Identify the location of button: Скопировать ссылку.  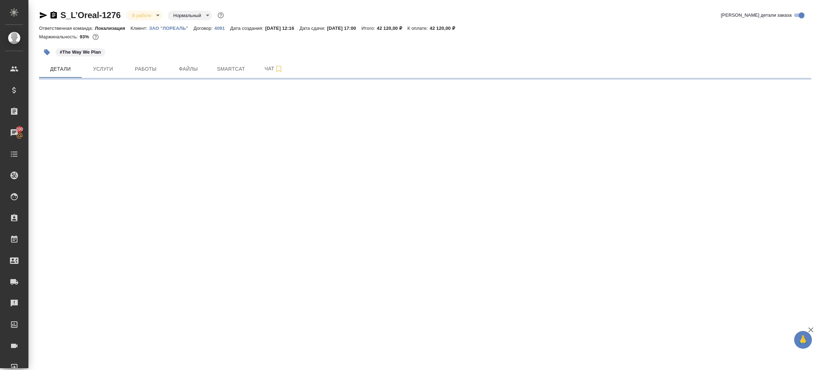
(54, 15).